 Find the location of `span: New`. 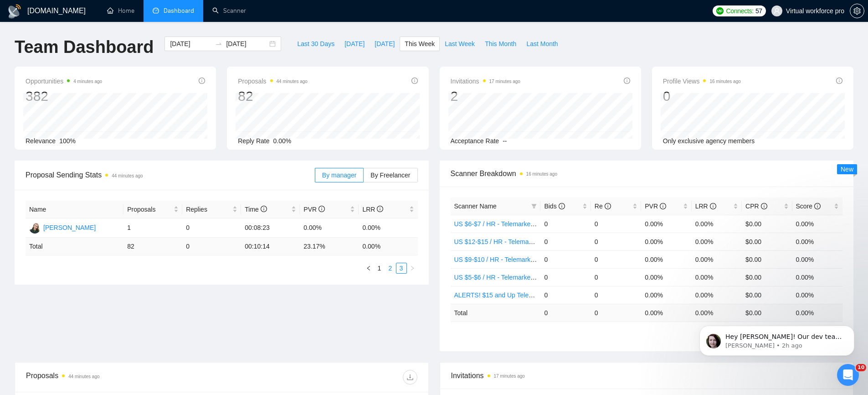

span: New is located at coordinates (847, 169).